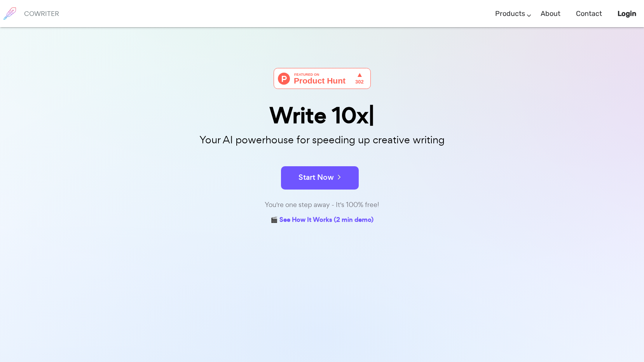 The width and height of the screenshot is (644, 362). What do you see at coordinates (550, 13) in the screenshot?
I see `a: About` at bounding box center [550, 13].